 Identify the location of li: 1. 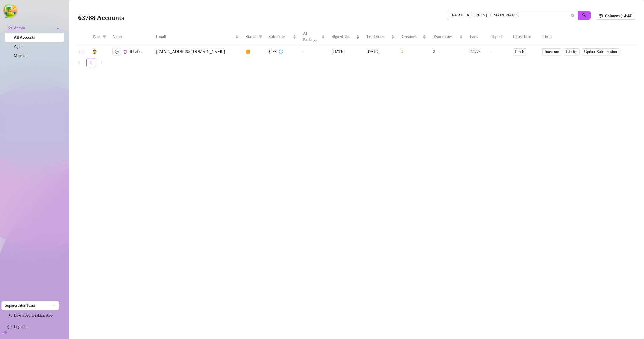
(91, 63).